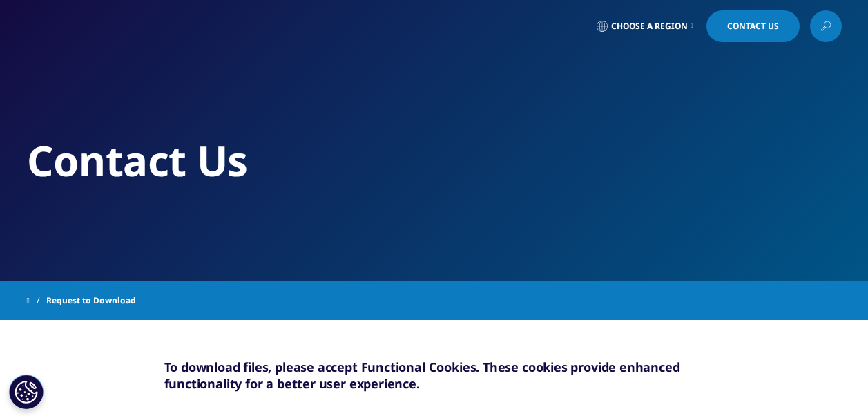 The image size is (868, 416). I want to click on h2: Contact Us, so click(434, 161).